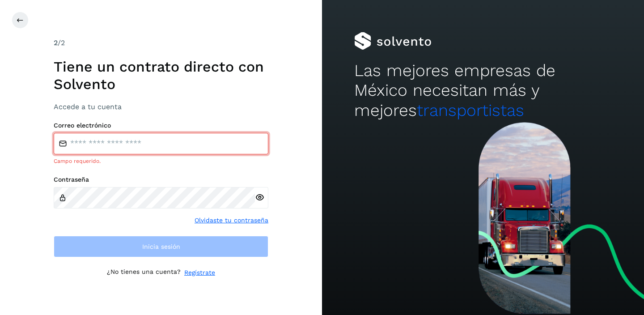 The image size is (644, 315). Describe the element at coordinates (231, 220) in the screenshot. I see `a: Olvidaste tu contraseña` at that location.